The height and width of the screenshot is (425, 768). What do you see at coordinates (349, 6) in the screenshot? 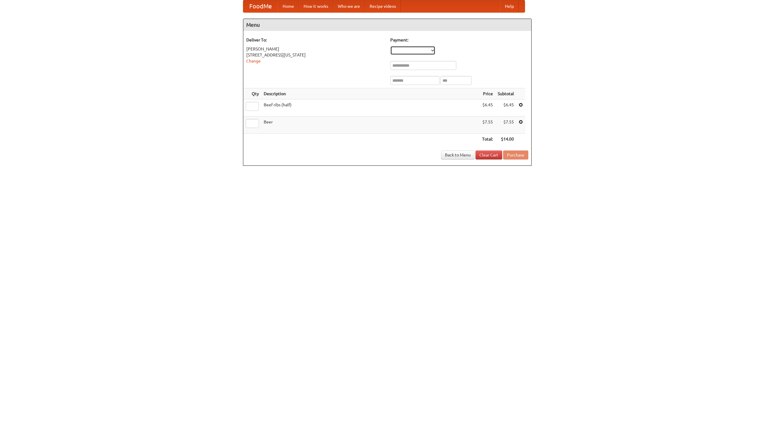
I see `a: Who we are` at bounding box center [349, 6].